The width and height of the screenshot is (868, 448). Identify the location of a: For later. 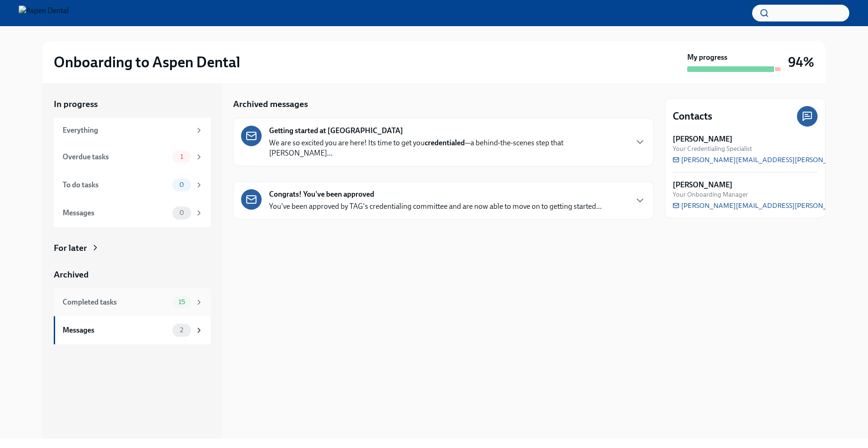
(132, 248).